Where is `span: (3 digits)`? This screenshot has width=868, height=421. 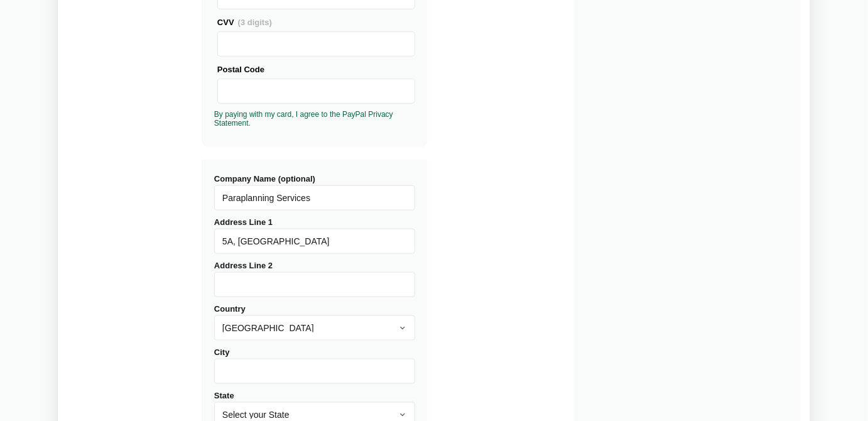
span: (3 digits) is located at coordinates (255, 22).